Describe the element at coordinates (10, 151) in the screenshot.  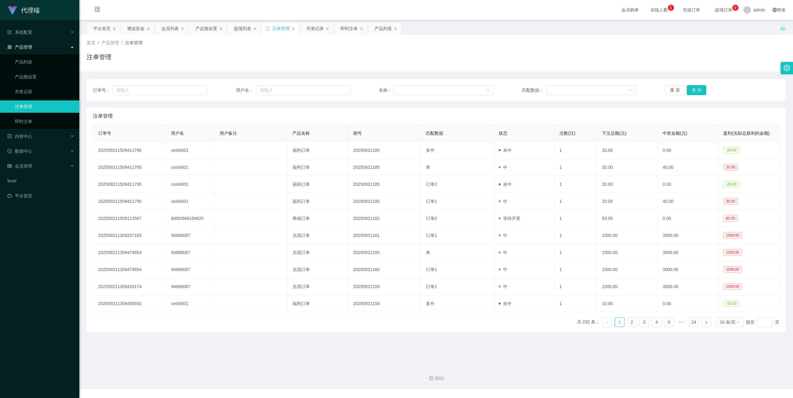
I see `i: 图标: check-circle-o` at that location.